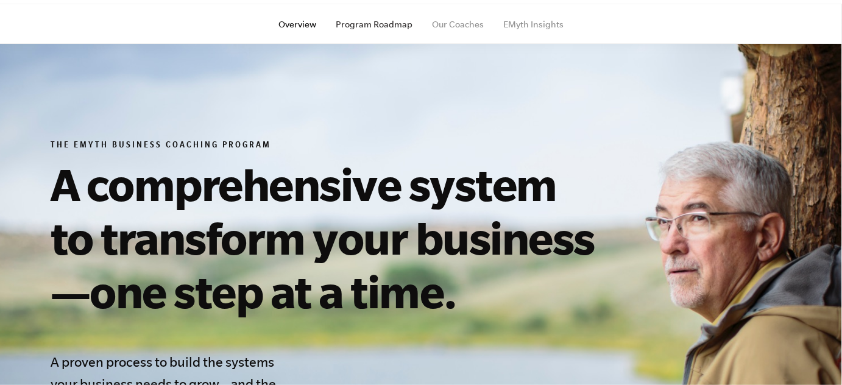  I want to click on a: EMyth Insights, so click(533, 24).